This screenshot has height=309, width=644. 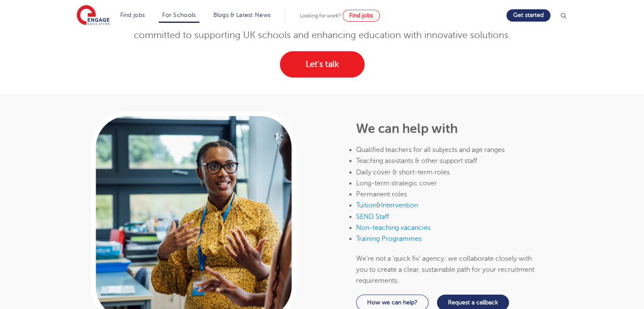 I want to click on a: Let's talk, so click(x=322, y=64).